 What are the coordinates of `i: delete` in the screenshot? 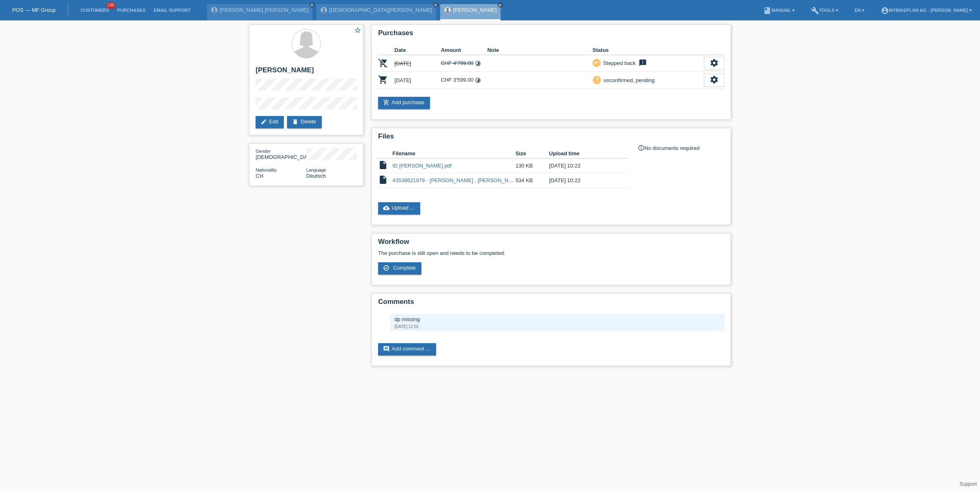 It's located at (295, 122).